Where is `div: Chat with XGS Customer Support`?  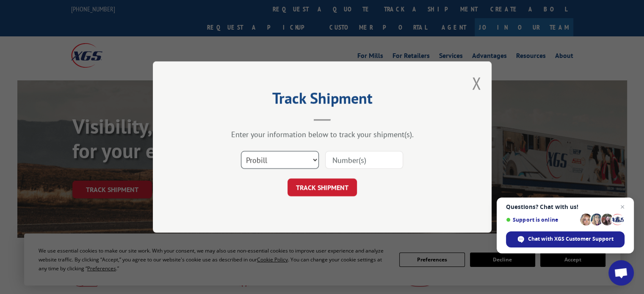
div: Chat with XGS Customer Support is located at coordinates (565, 239).